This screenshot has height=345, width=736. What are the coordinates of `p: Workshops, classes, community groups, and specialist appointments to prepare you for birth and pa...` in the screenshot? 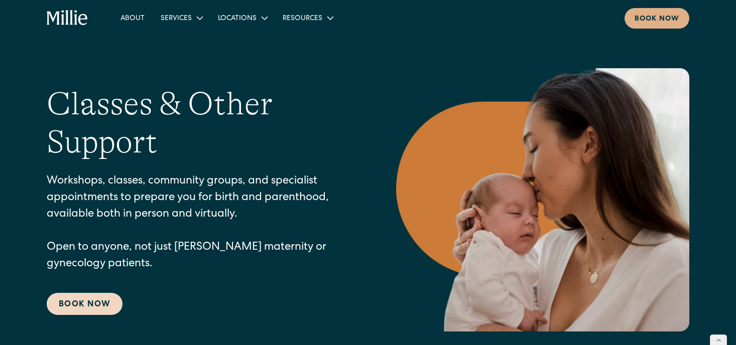 It's located at (201, 223).